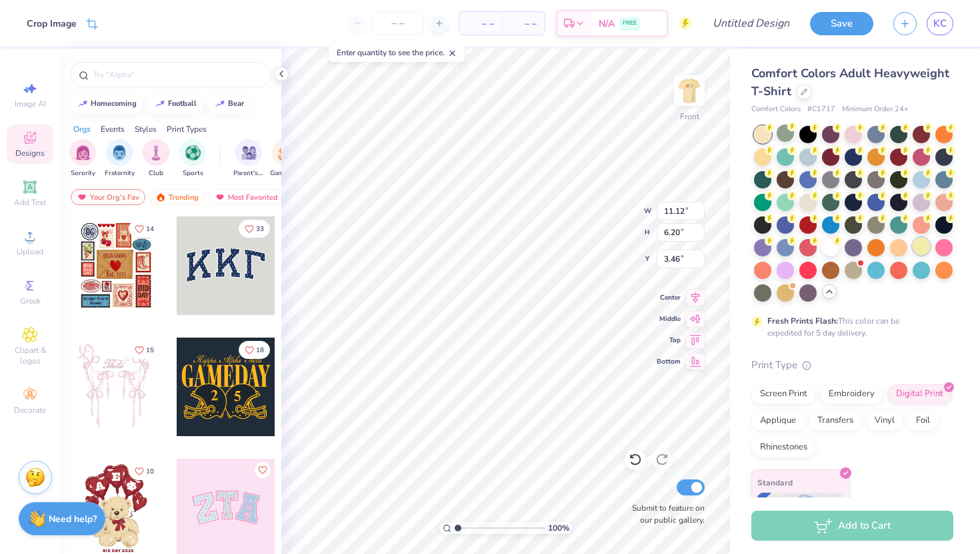 The image size is (980, 554). Describe the element at coordinates (228, 104) in the screenshot. I see `button: bear` at that location.